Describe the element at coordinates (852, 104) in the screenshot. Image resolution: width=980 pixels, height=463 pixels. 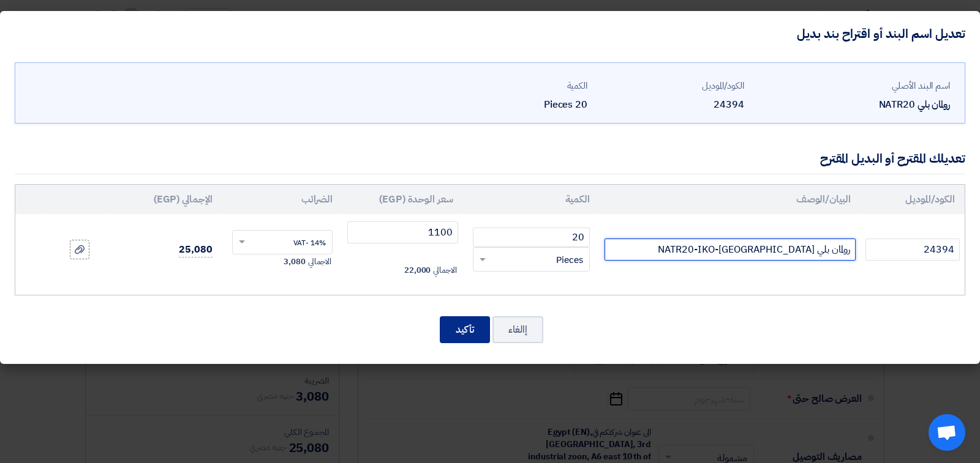
I see `div: رولمان بلي NATR20` at that location.